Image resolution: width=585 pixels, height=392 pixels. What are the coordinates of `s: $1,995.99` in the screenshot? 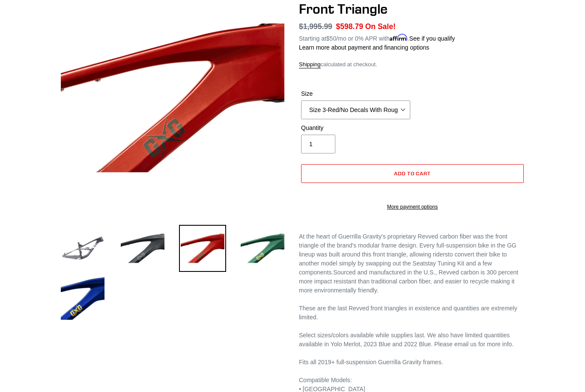 It's located at (316, 27).